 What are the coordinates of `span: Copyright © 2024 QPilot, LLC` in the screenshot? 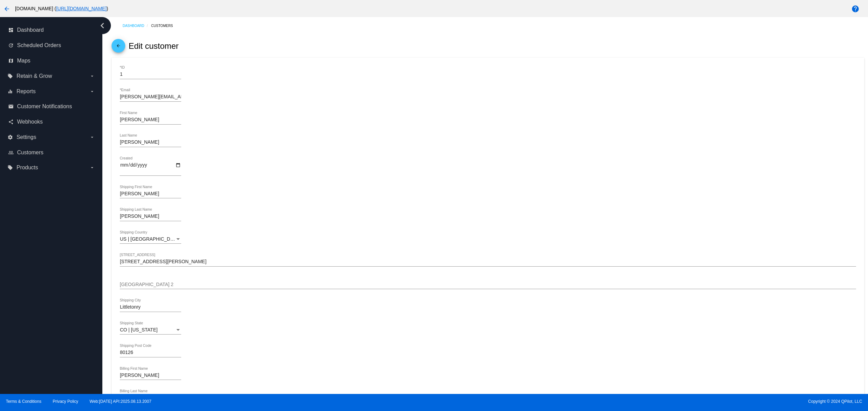 It's located at (651, 402).